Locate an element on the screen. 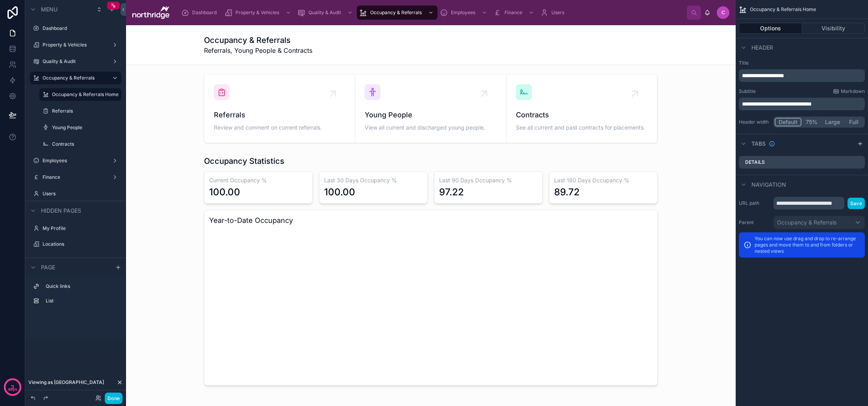 The height and width of the screenshot is (406, 868). label: Occupancy & Referrals is located at coordinates (74, 78).